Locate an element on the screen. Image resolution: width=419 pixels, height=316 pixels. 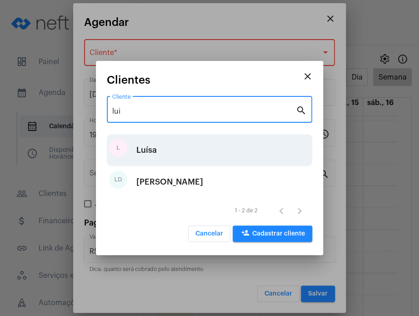
mat-icon: search is located at coordinates (301, 110).